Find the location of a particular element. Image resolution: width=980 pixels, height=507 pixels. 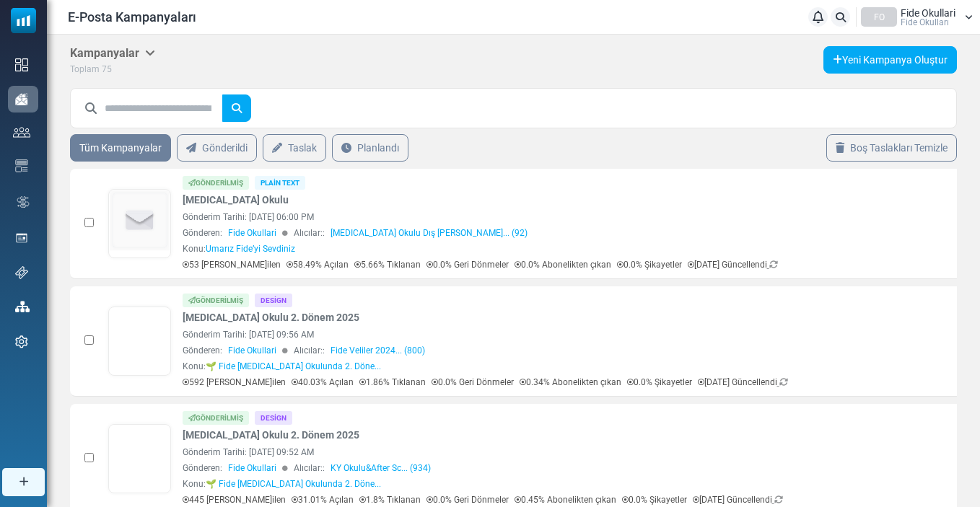

span: Toplam is located at coordinates (84, 70).